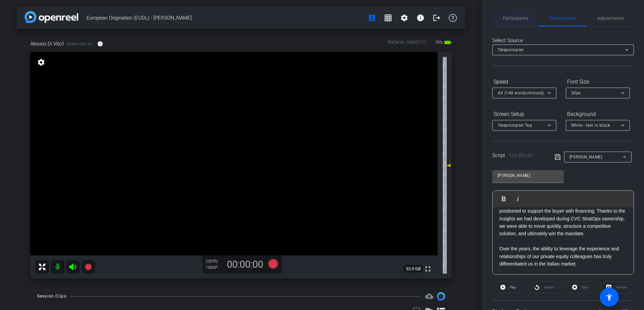 This screenshot has width=644, height=310. I want to click on div: Background, so click(598, 114).